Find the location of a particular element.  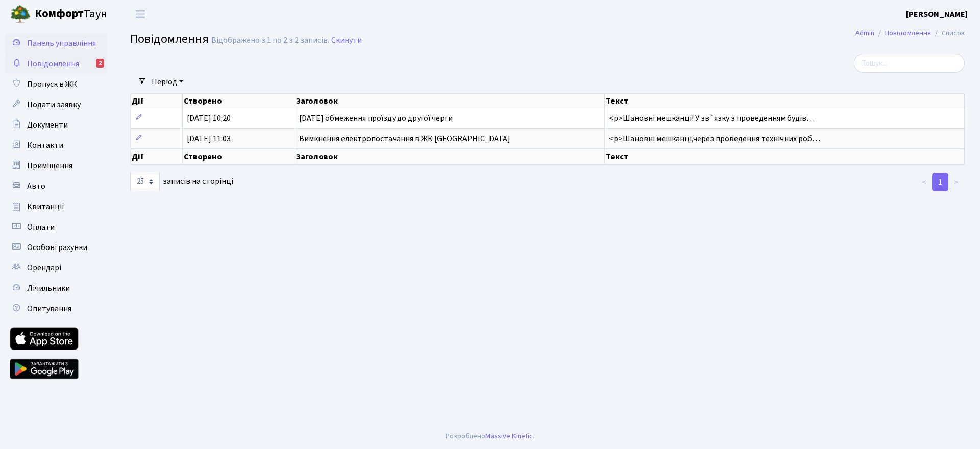

a: Період is located at coordinates (167, 82).